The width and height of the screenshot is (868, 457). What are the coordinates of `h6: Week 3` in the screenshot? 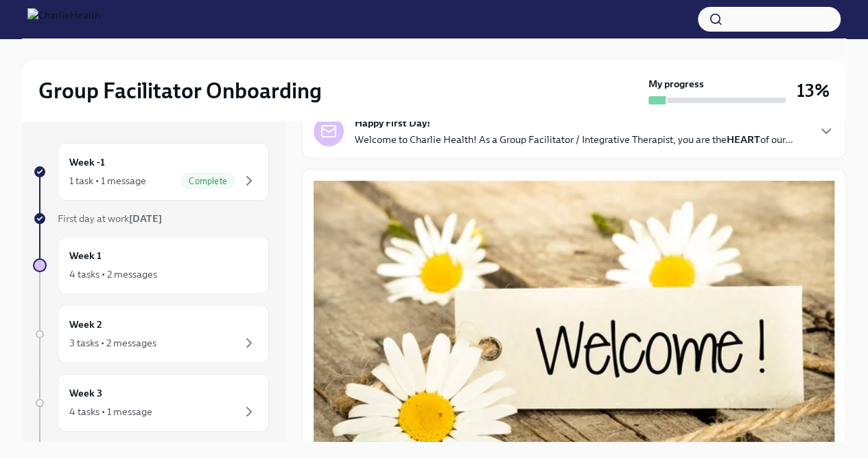 It's located at (86, 393).